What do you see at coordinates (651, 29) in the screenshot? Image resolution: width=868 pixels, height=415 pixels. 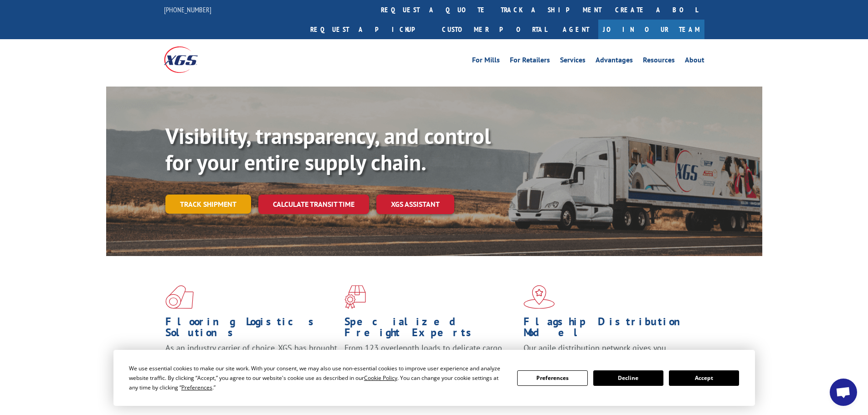 I see `a: Join Our Team` at bounding box center [651, 29].